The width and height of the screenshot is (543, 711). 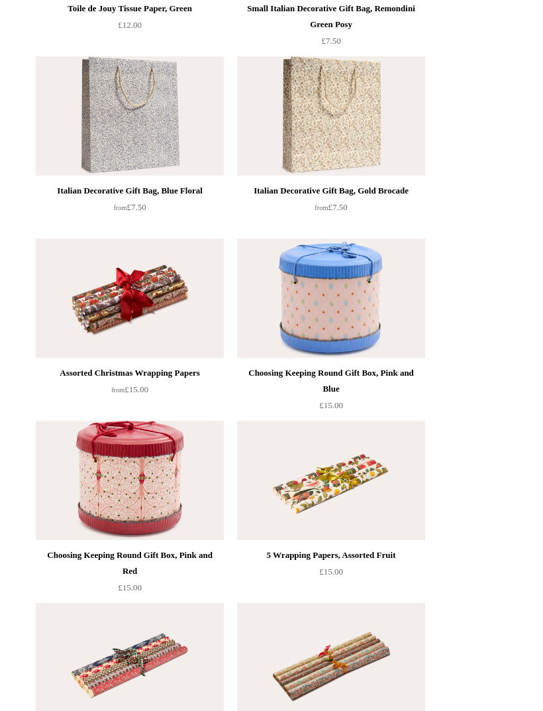 I want to click on a: Choosing Keeping Round Gift Box, Pink and Blue Choosing Keeping Round Gift Box, Pink and Blue, so click(x=331, y=299).